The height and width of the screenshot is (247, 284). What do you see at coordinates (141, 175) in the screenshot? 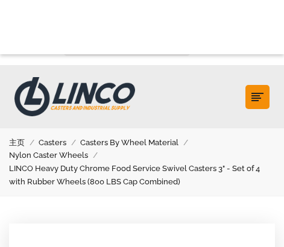
I see `a: LINCO Heavy Duty Chrome Food Service Swivel Casters 3" - Set of 4 with Rubber Wheels (800 LBS Cap...` at bounding box center [141, 175].